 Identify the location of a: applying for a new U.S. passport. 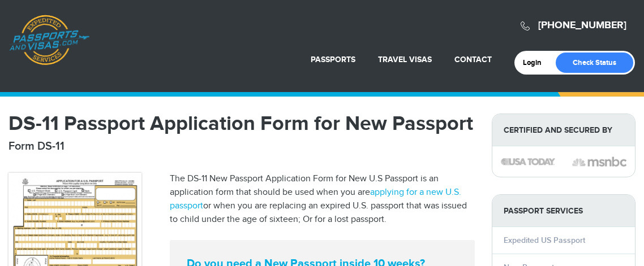
(315, 199).